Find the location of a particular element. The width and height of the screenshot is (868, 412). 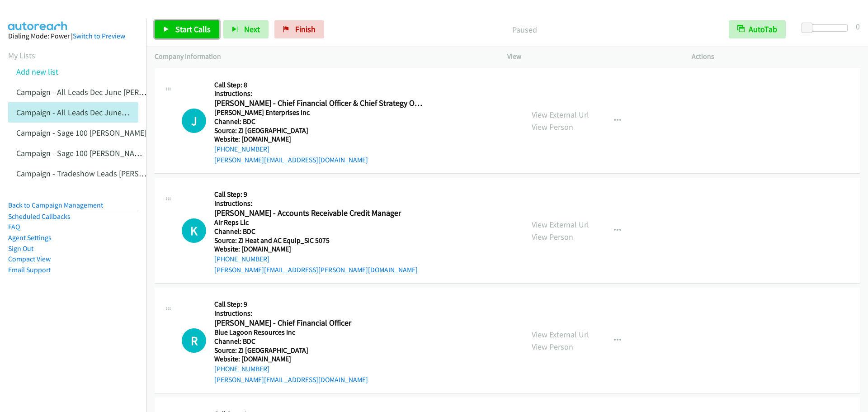

p: View is located at coordinates (591, 56).